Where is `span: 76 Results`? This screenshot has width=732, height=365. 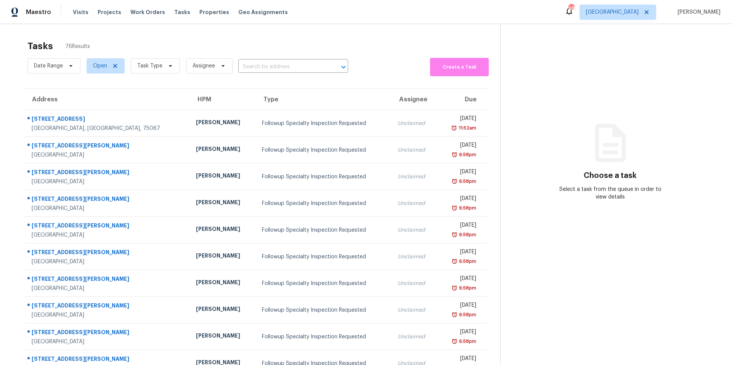 span: 76 Results is located at coordinates (77, 47).